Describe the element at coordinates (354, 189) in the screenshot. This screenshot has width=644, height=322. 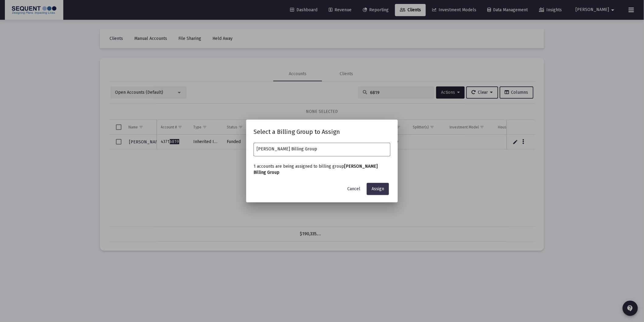
I see `span: Cancel` at that location.